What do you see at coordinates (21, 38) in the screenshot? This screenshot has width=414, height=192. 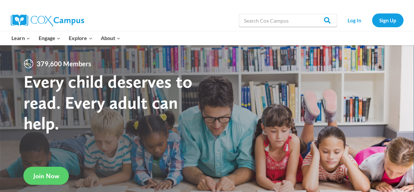 I see `span: Learn` at bounding box center [21, 38].